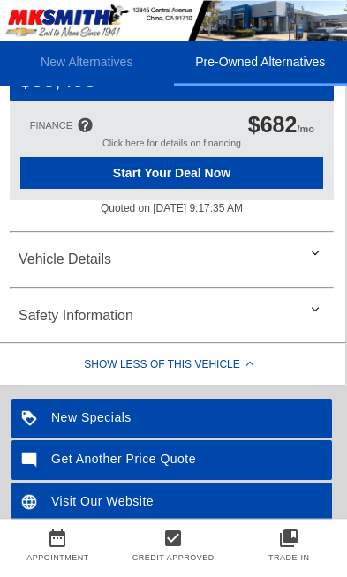  What do you see at coordinates (31, 460) in the screenshot?
I see `img: ic_mode_comment_white_24dp_2x.png` at bounding box center [31, 460].